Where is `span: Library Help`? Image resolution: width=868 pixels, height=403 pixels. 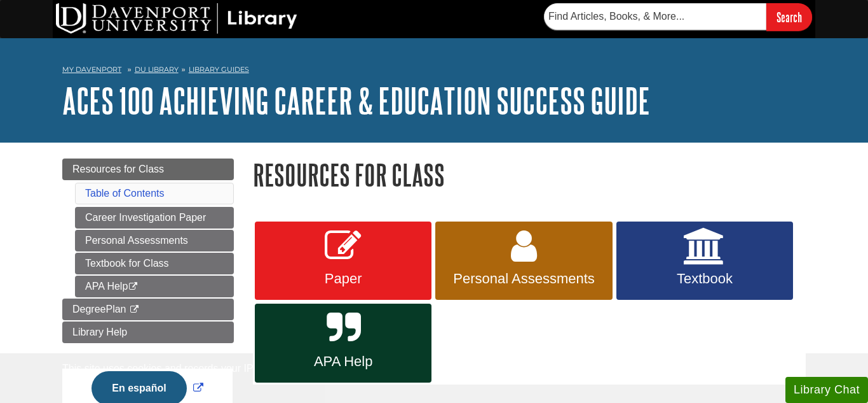
span: Library Help is located at coordinates (100, 331).